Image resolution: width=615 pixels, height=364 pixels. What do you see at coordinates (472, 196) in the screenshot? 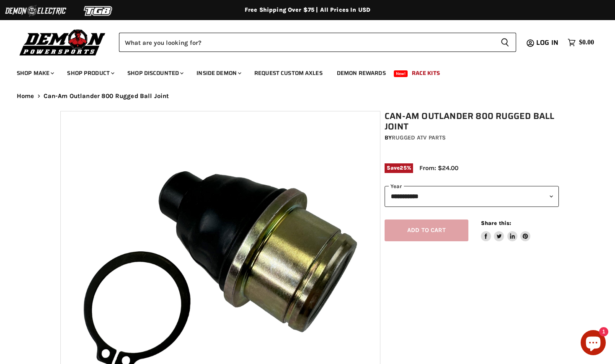
I see `select: year` at bounding box center [472, 196].